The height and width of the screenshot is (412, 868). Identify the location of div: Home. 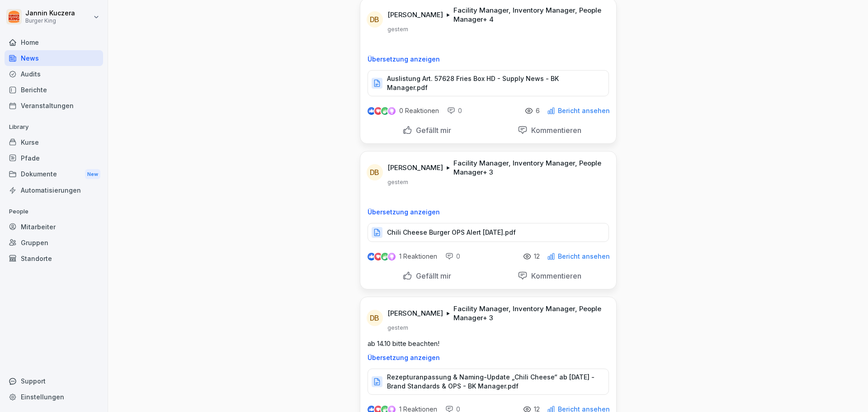
(54, 42).